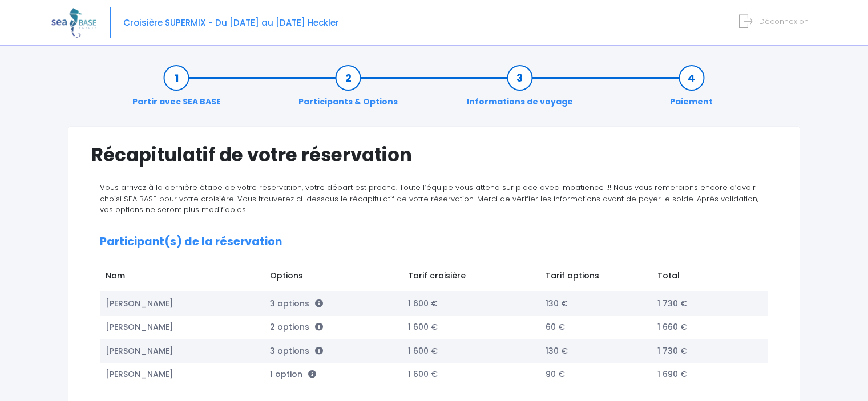  I want to click on td: 60 €, so click(596, 328).